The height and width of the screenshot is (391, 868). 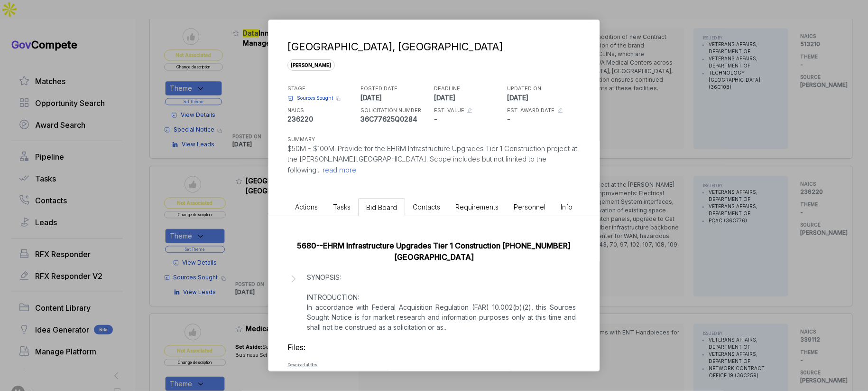 What do you see at coordinates (449, 110) in the screenshot?
I see `h5: EST. VALUE` at bounding box center [449, 110].